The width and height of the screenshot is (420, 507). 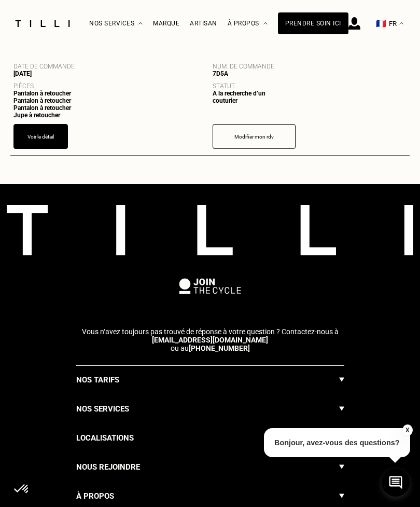 What do you see at coordinates (251, 86) in the screenshot?
I see `p: Statut` at bounding box center [251, 86].